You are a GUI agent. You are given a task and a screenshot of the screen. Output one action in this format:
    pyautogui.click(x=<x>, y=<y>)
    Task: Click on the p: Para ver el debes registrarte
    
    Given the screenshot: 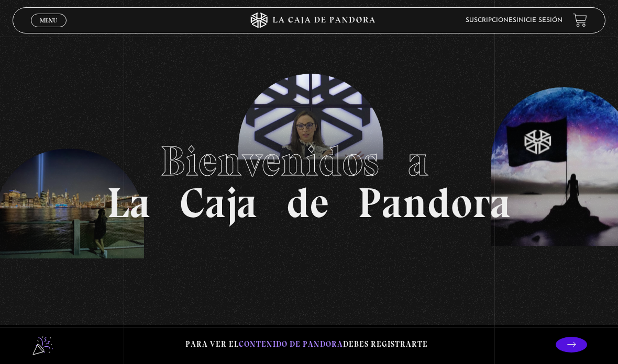 What is the action you would take?
    pyautogui.click(x=307, y=344)
    